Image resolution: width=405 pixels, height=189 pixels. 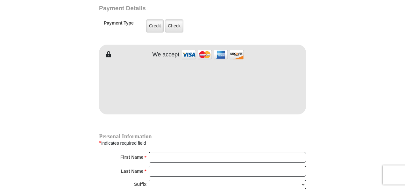 What do you see at coordinates (202, 136) in the screenshot?
I see `h4: Personal Information` at bounding box center [202, 136].